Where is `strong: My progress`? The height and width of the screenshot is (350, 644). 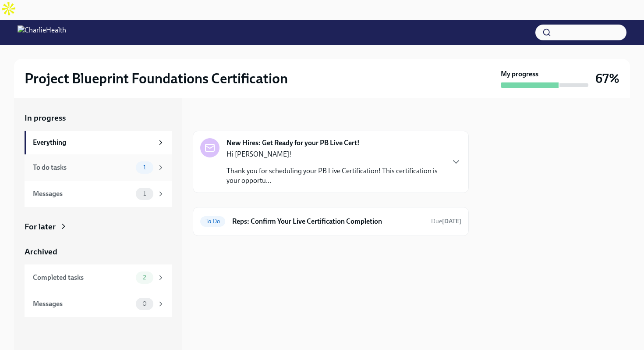 strong: My progress is located at coordinates (520, 74).